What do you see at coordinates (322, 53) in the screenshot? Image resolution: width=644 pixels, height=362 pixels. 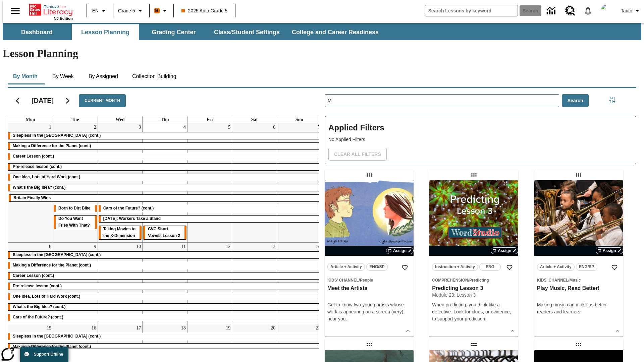 I see `h1: Lesson Planning` at bounding box center [322, 53].